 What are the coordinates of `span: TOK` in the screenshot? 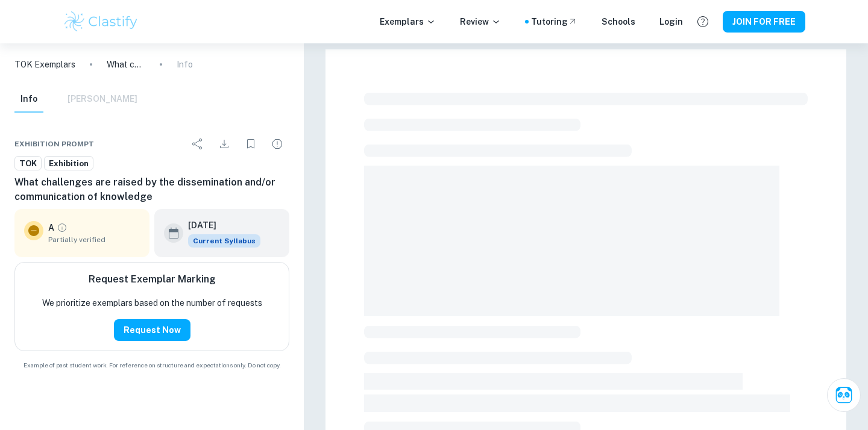 It's located at (28, 164).